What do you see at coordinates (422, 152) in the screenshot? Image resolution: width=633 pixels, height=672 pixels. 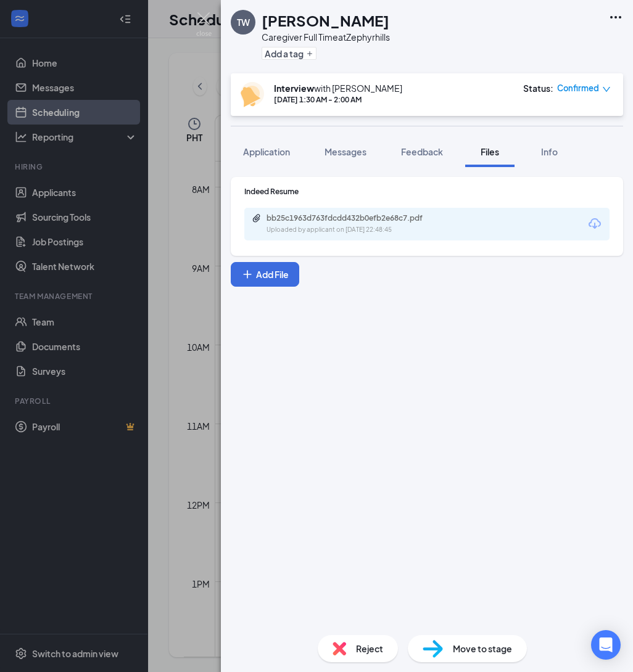 I see `span: Feedback` at bounding box center [422, 152].